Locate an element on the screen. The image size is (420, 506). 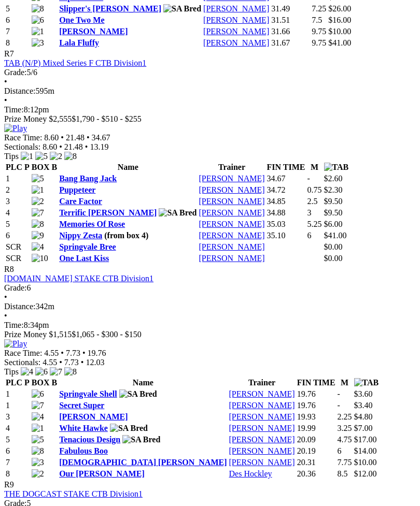
span: 34.67 is located at coordinates (101, 137).